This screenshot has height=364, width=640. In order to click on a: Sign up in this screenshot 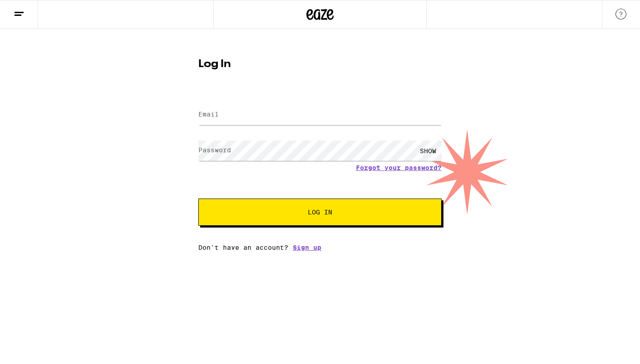, I will do `click(307, 248)`.